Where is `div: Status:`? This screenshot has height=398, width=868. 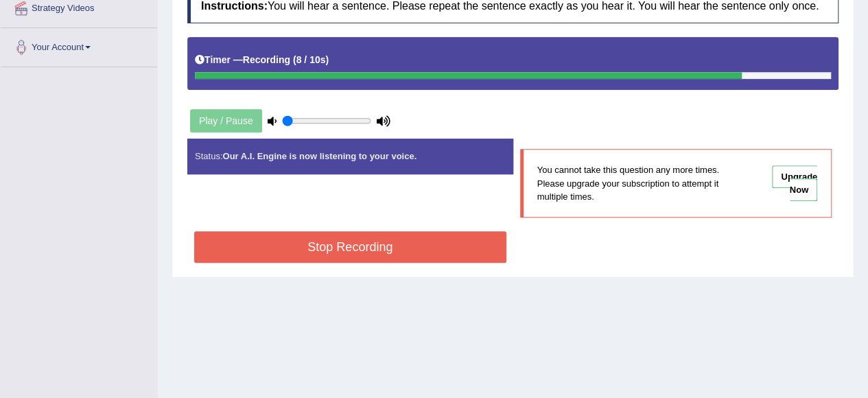 div: Status: is located at coordinates (350, 156).